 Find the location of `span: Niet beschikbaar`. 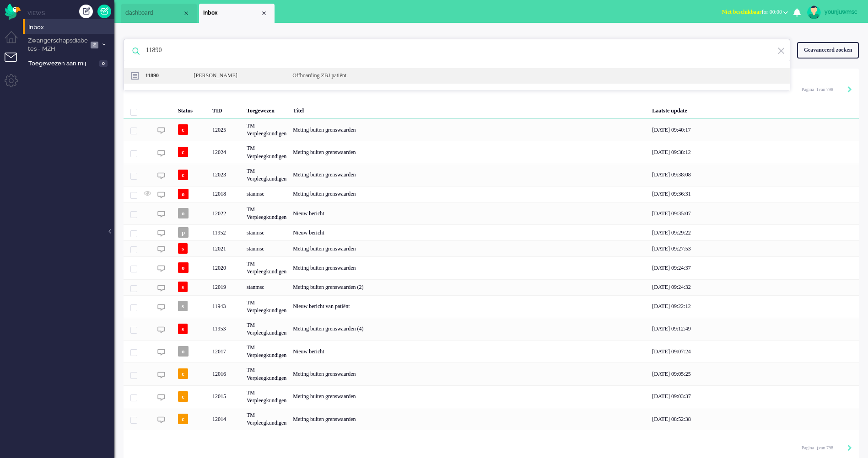

span: Niet beschikbaar is located at coordinates (741, 12).